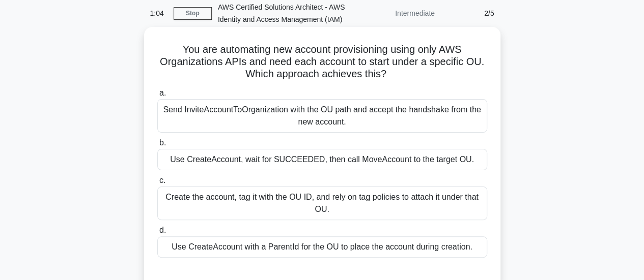 The width and height of the screenshot is (644, 280). What do you see at coordinates (396, 13) in the screenshot?
I see `div: Intermediate` at bounding box center [396, 13].